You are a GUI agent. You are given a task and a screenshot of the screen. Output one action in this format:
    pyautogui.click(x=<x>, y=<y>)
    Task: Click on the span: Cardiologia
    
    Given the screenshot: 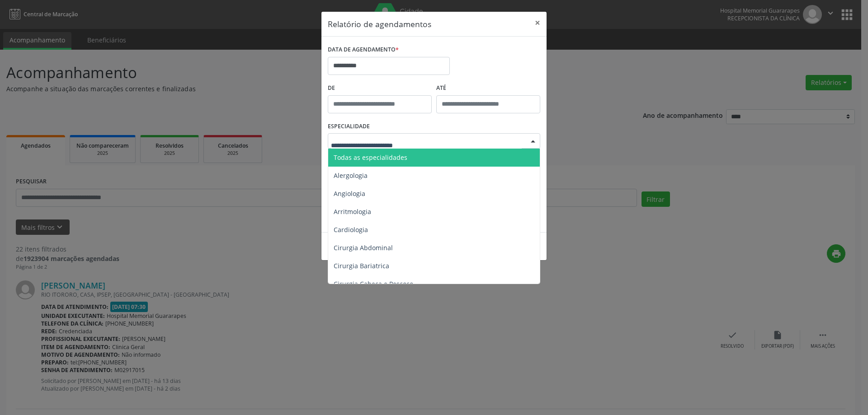 What is the action you would take?
    pyautogui.click(x=351, y=230)
    